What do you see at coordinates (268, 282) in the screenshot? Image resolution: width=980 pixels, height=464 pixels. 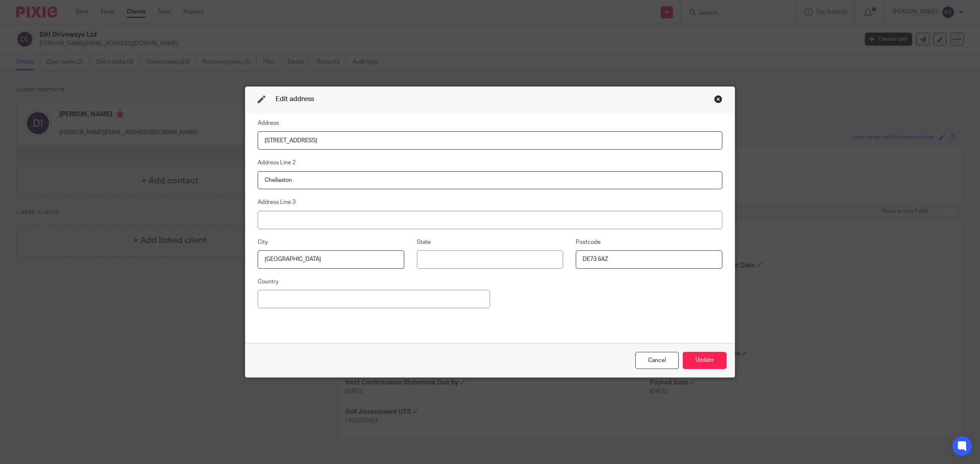 I see `label: Country` at bounding box center [268, 282].